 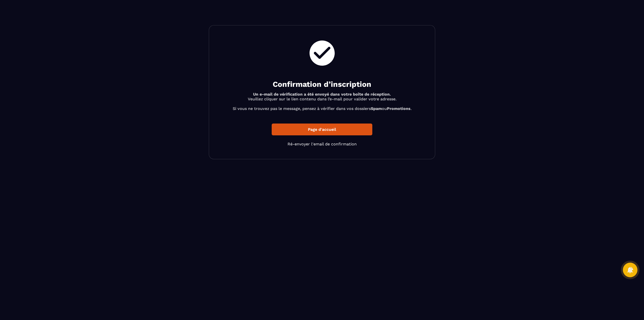 What do you see at coordinates (399, 108) in the screenshot?
I see `b: Promotions` at bounding box center [399, 108].